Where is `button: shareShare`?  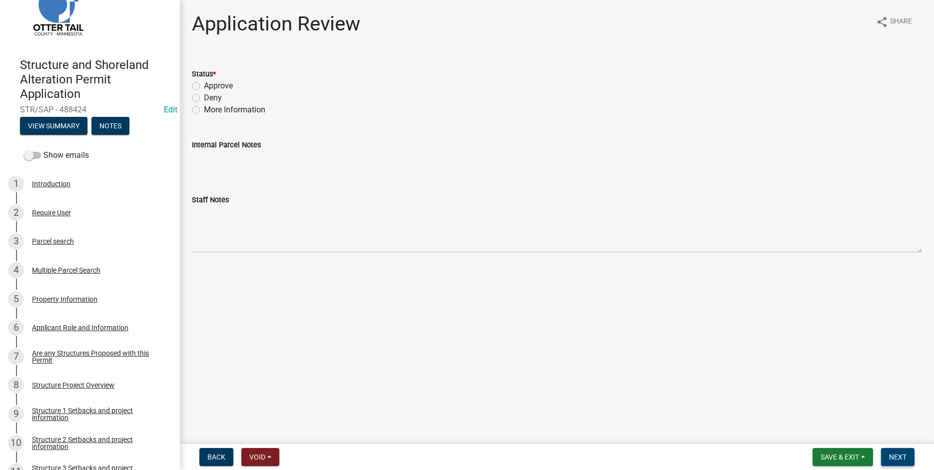 button: shareShare is located at coordinates (894, 21).